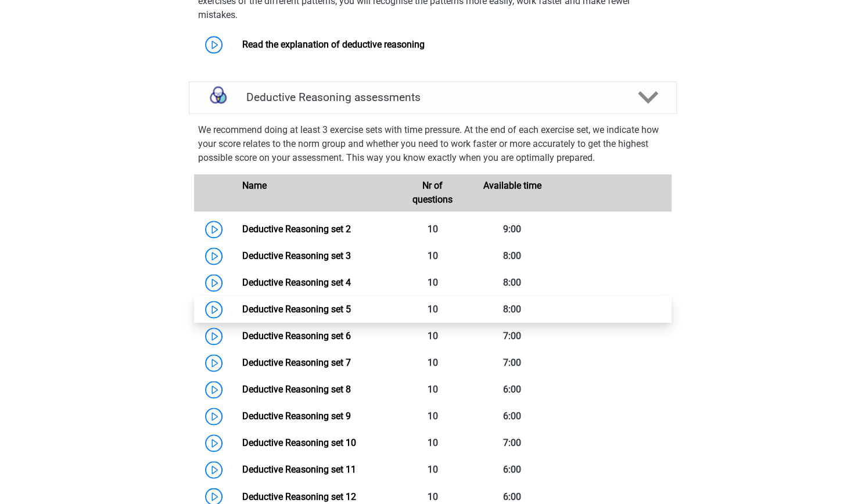 This screenshot has width=865, height=504. Describe the element at coordinates (296, 229) in the screenshot. I see `a: Deductive Reasoning set 2` at that location.